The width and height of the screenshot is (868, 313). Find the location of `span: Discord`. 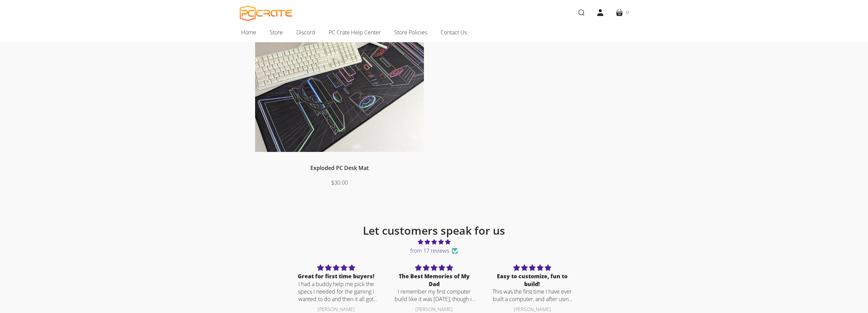

span: Discord is located at coordinates (306, 32).